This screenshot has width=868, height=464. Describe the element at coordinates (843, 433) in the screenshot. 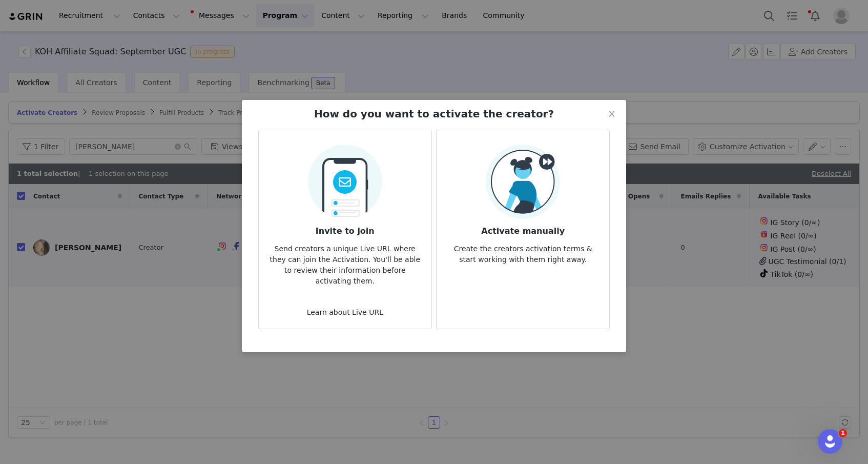

I see `span: 1` at that location.